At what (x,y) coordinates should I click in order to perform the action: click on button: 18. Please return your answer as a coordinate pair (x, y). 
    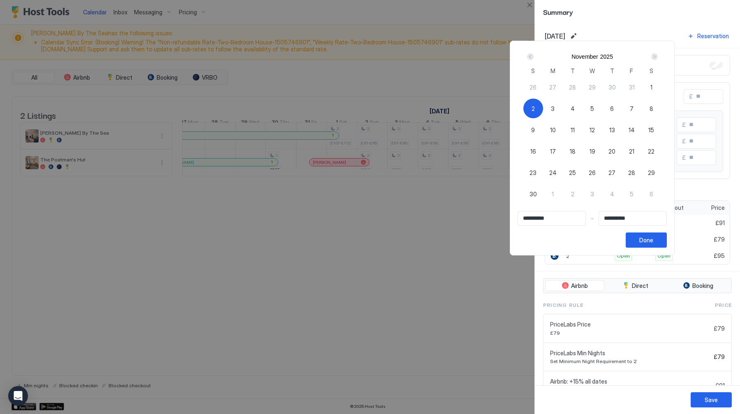
    Looking at the image, I should click on (572, 151).